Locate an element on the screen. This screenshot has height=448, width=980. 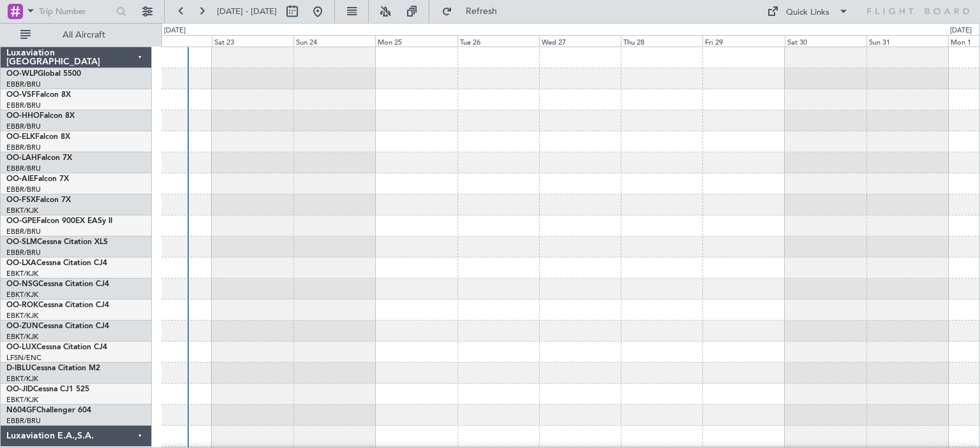
a: OO-FSXFalcon 7X is located at coordinates (39, 201).